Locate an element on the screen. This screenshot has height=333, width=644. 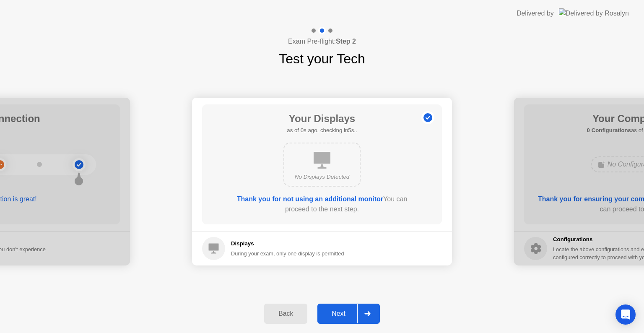
div: You can proceed to the next step. is located at coordinates (322, 204).